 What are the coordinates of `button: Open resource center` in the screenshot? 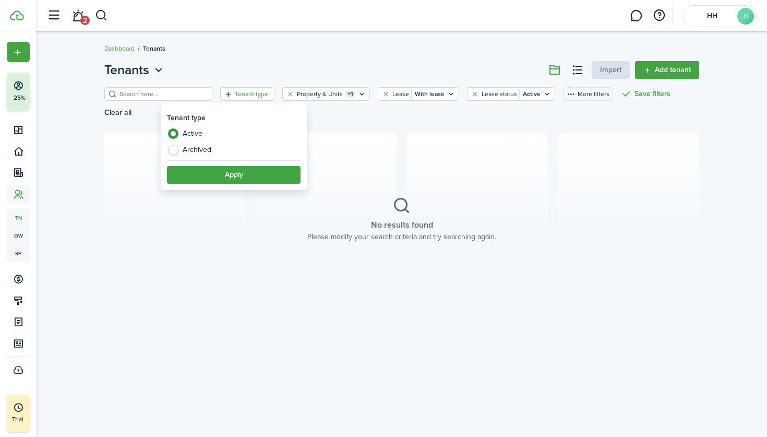 It's located at (659, 16).